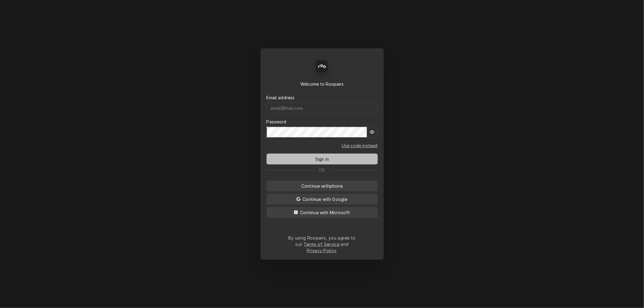 The height and width of the screenshot is (308, 644). Describe the element at coordinates (322, 186) in the screenshot. I see `span: Continue with phone` at that location.